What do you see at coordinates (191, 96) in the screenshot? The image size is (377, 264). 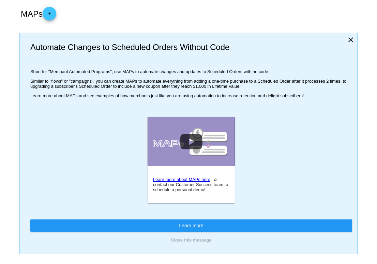 I see `p: Learn more about MAPs and see examples of how merchants just like you are using automation to inc...` at bounding box center [191, 96].